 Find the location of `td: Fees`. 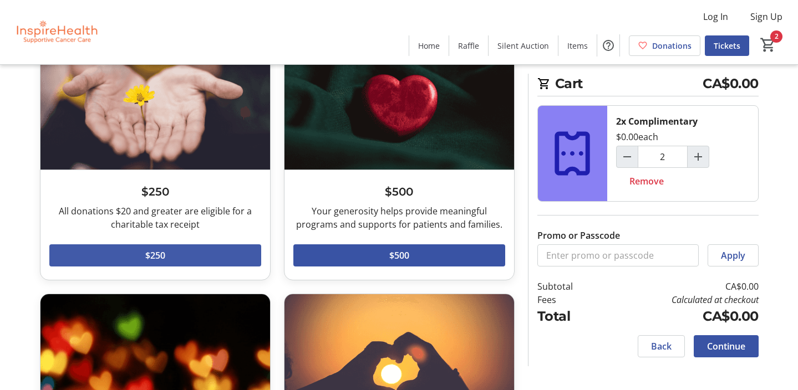

td: Fees is located at coordinates (569, 300).